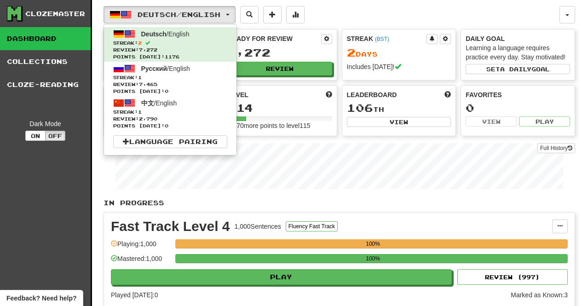 Image resolution: width=582 pixels, height=306 pixels. I want to click on span: 106, so click(360, 108).